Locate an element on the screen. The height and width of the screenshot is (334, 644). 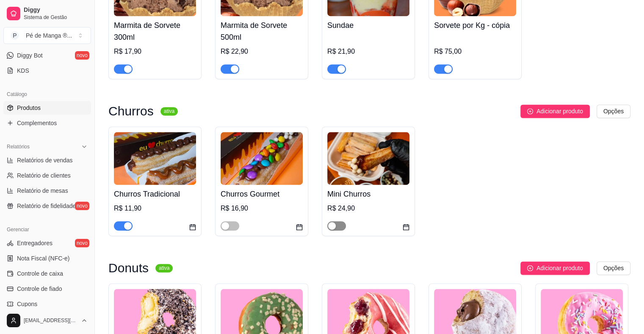
span: Relatórios is located at coordinates (18, 147).